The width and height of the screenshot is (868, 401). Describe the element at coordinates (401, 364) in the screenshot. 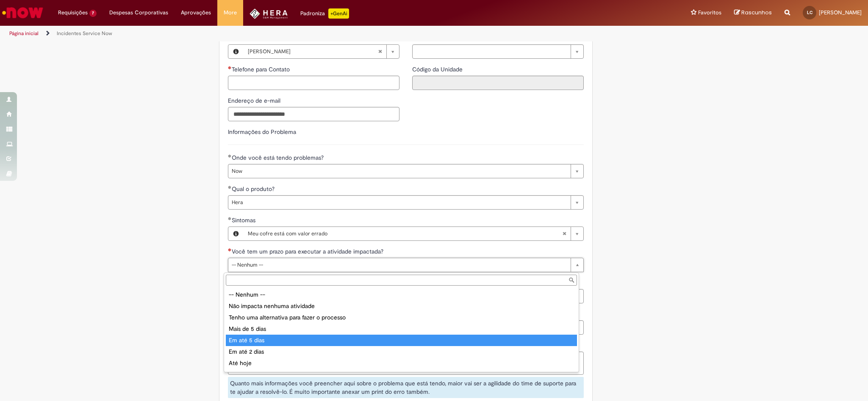

I see `div: Até hoje` at that location.